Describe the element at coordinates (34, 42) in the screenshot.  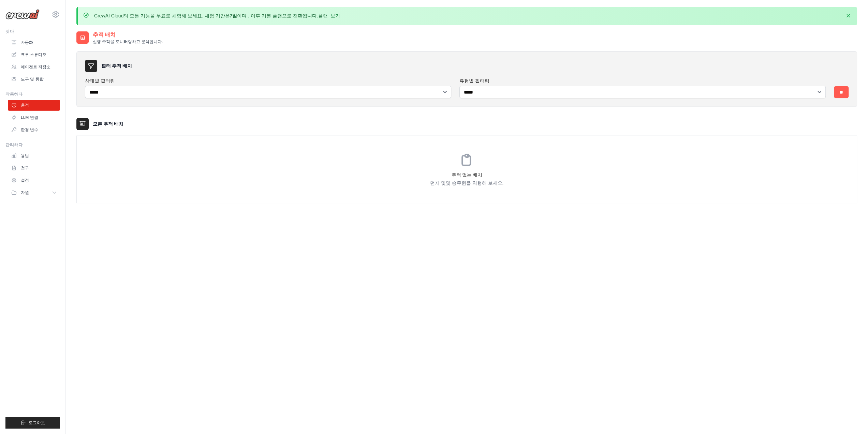
I see `a: 자동화` at that location.